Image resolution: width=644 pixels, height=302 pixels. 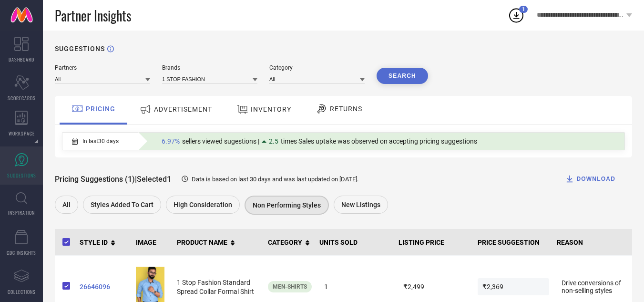 What do you see at coordinates (21, 98) in the screenshot?
I see `span: SCORECARDS` at bounding box center [21, 98].